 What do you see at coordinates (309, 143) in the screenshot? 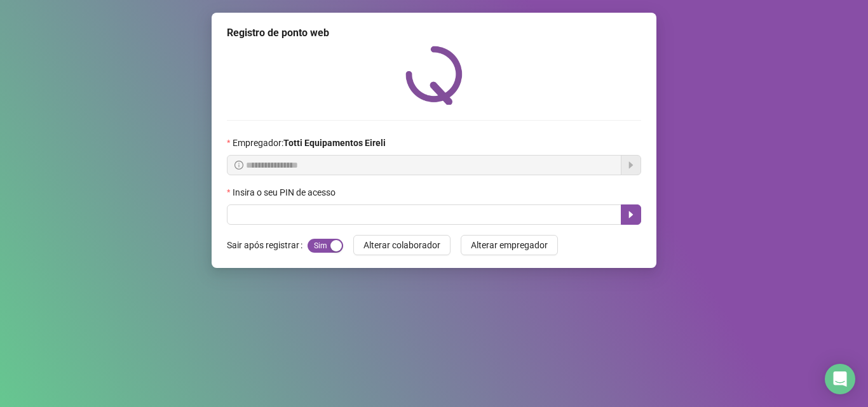
I see `span: Empregador :` at bounding box center [309, 143].